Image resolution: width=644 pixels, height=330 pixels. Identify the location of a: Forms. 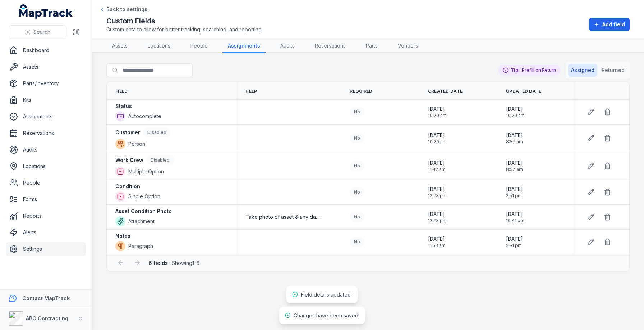
(45, 199).